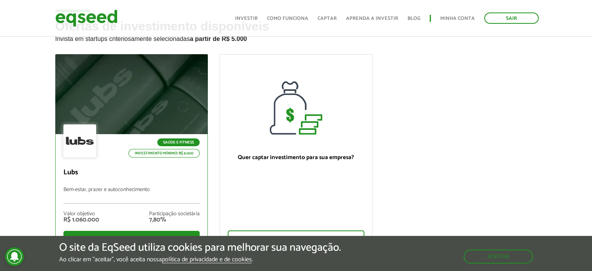  What do you see at coordinates (327, 18) in the screenshot?
I see `a: Captar` at bounding box center [327, 18].